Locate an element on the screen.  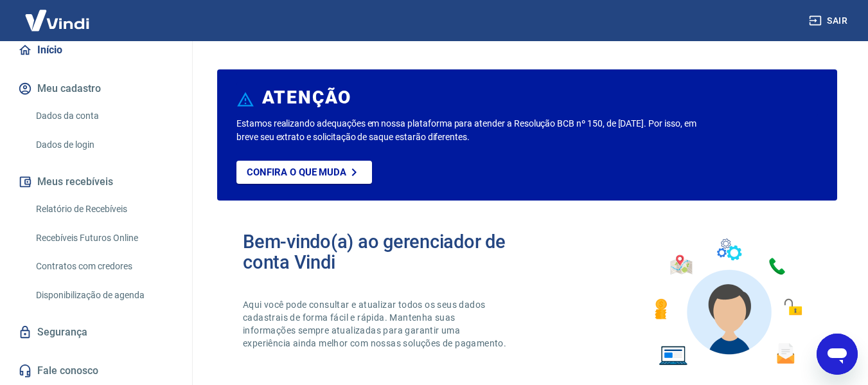
button: Meus recebíveis is located at coordinates (96, 182).